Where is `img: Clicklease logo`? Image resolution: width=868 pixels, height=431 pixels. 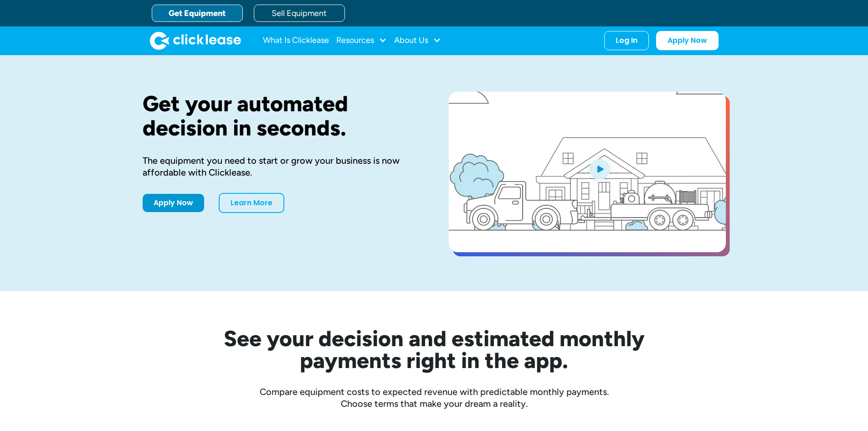 img: Clicklease logo is located at coordinates (196, 41).